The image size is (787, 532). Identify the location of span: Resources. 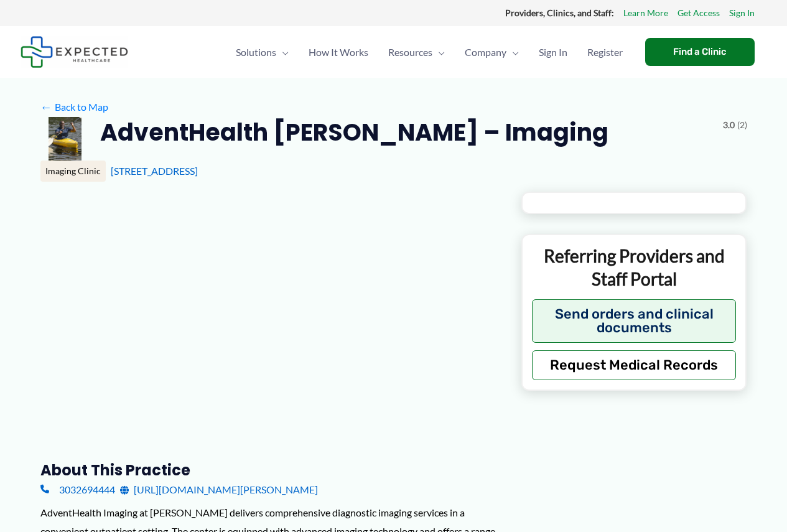
(410, 52).